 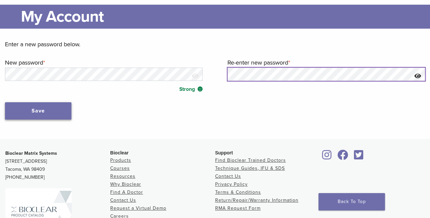 What do you see at coordinates (127, 192) in the screenshot?
I see `a: Find A Doctor` at bounding box center [127, 192].